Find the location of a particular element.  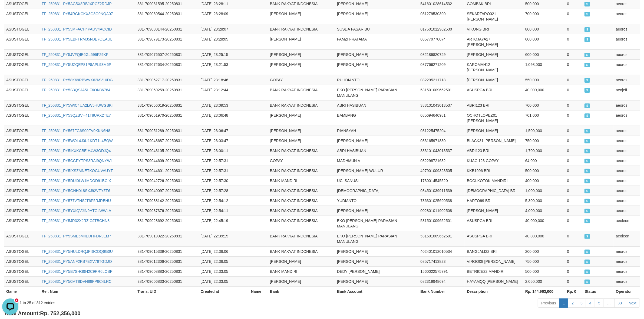

td: 500,000 is located at coordinates (544, 171).